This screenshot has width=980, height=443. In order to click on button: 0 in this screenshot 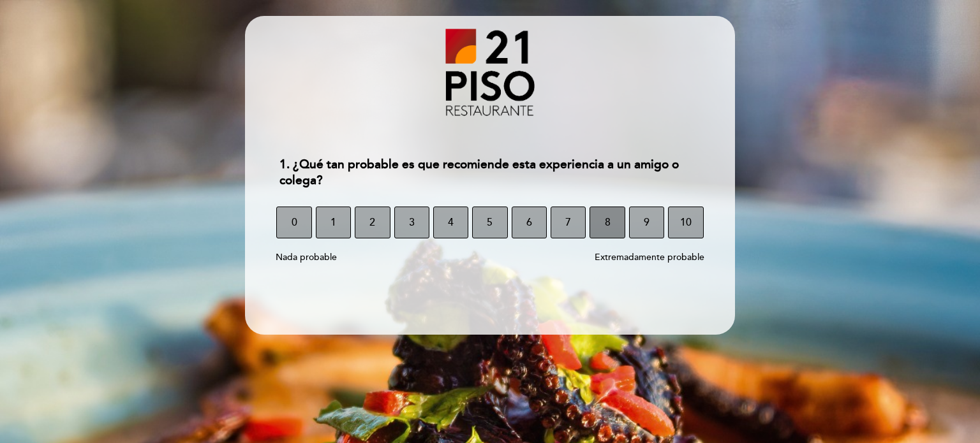, I will do `click(293, 223)`.